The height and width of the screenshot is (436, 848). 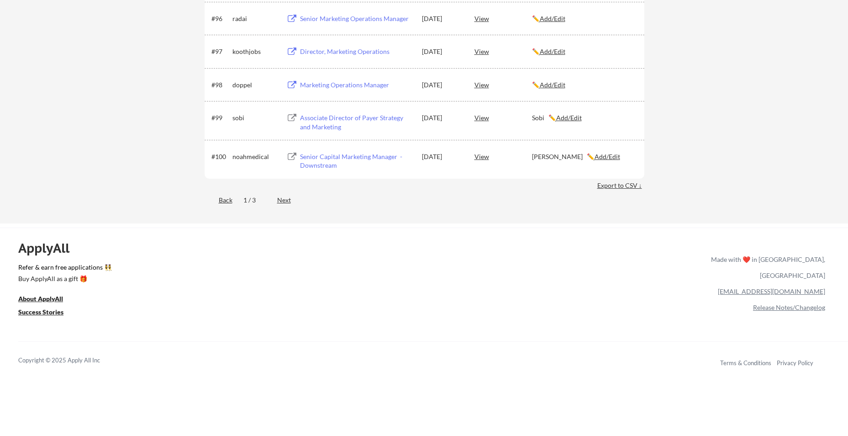 I want to click on a: Privacy Policy, so click(x=795, y=363).